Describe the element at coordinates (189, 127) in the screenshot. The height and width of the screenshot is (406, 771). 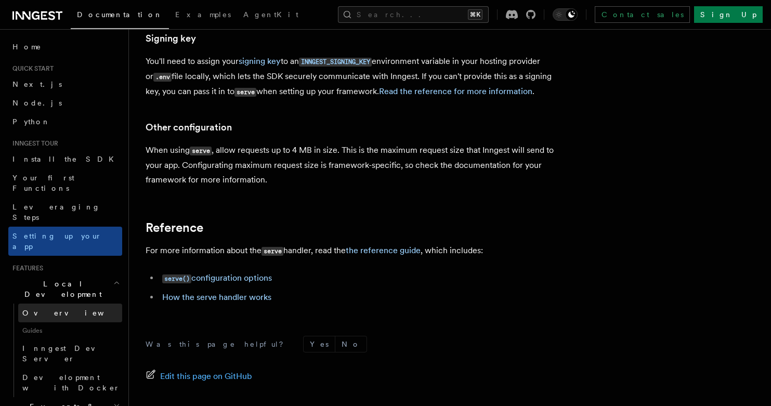
I see `a: Other configuration` at that location.